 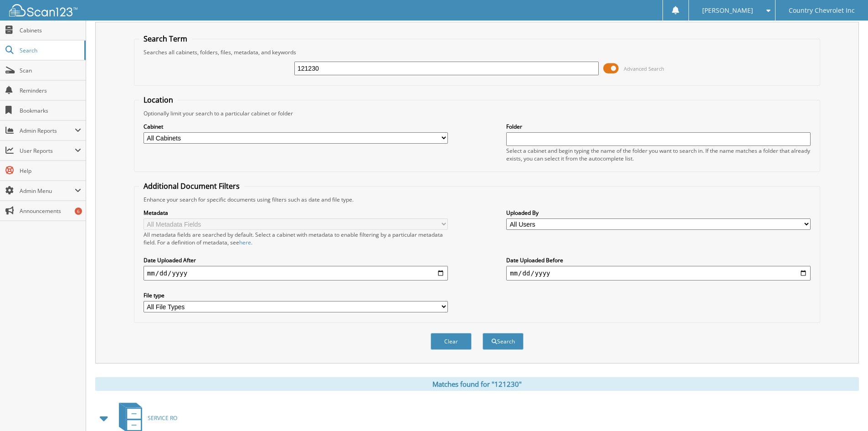 What do you see at coordinates (47, 130) in the screenshot?
I see `span: Admin Reports` at bounding box center [47, 130].